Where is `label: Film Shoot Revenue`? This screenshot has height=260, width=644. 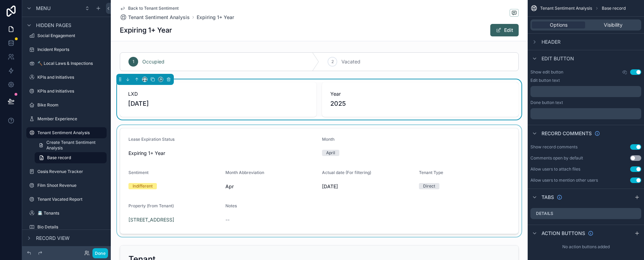 label: Film Shoot Revenue is located at coordinates (71, 185).